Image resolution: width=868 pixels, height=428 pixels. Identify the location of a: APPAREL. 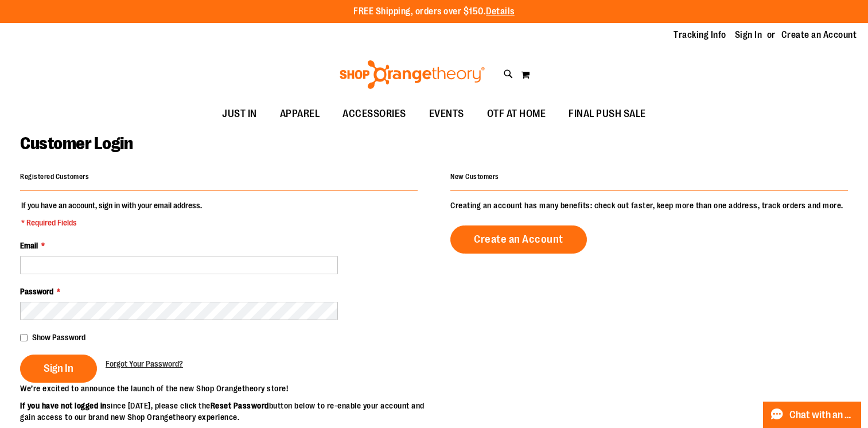
(300, 114).